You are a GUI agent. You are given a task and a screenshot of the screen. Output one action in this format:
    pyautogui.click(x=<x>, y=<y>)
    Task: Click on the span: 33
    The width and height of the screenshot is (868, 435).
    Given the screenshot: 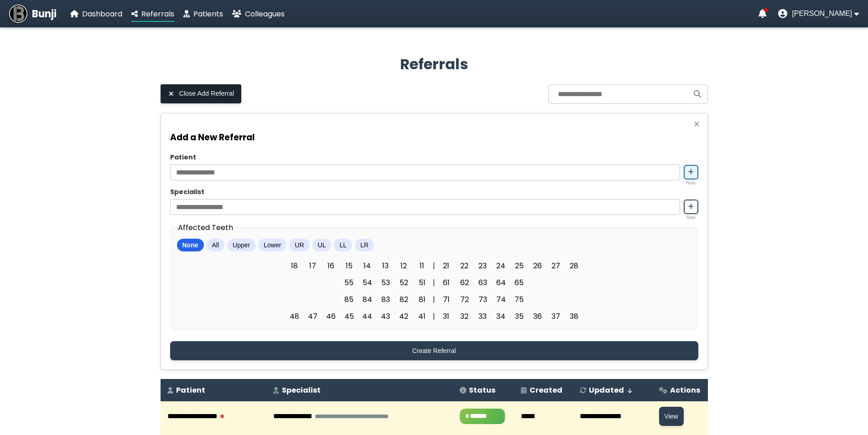 What is the action you would take?
    pyautogui.click(x=482, y=316)
    